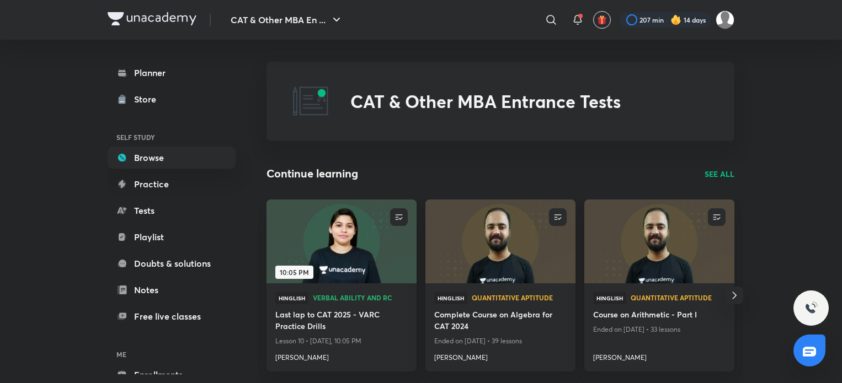  Describe the element at coordinates (811, 308) in the screenshot. I see `img: ttu` at that location.